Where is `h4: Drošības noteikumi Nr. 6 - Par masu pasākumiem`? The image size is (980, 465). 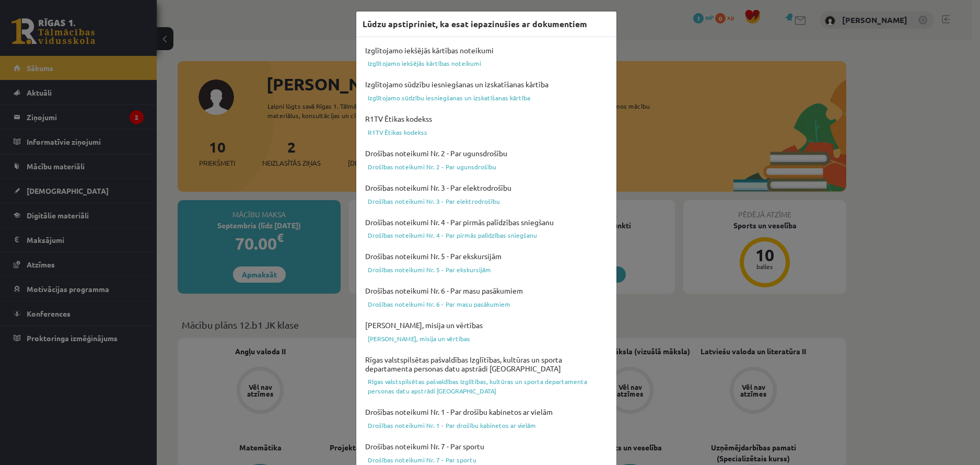 h4: Drošības noteikumi Nr. 6 - Par masu pasākumiem is located at coordinates (487, 290).